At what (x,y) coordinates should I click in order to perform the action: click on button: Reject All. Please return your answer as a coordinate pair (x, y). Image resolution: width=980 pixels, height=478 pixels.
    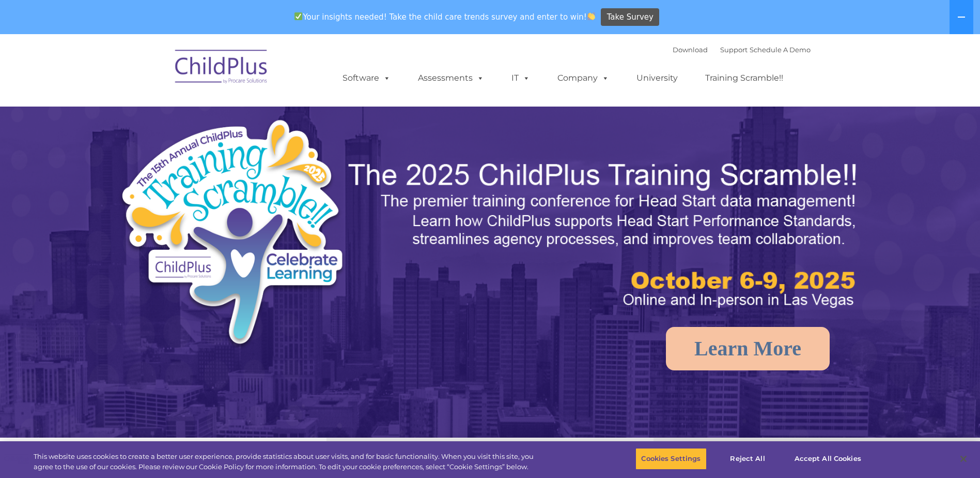
    Looking at the image, I should click on (748, 458).